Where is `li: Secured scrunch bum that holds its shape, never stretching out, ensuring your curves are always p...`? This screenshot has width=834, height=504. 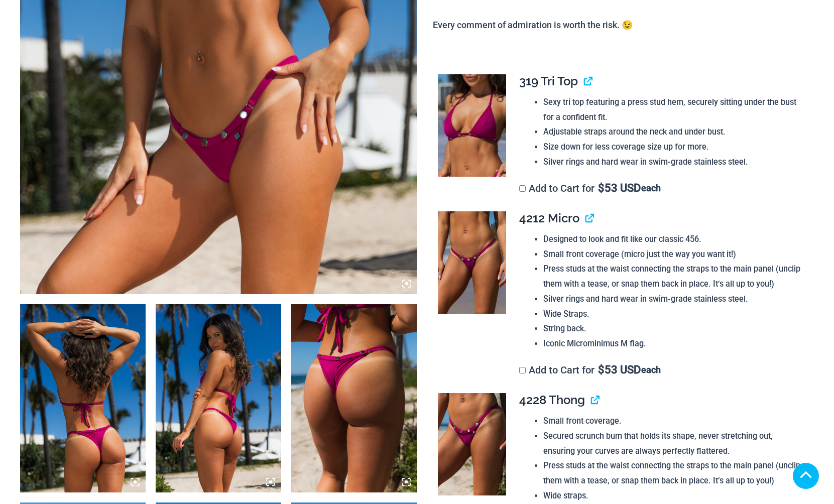 li: Secured scrunch bum that holds its shape, never stretching out, ensuring your curves are always p... is located at coordinates (674, 443).